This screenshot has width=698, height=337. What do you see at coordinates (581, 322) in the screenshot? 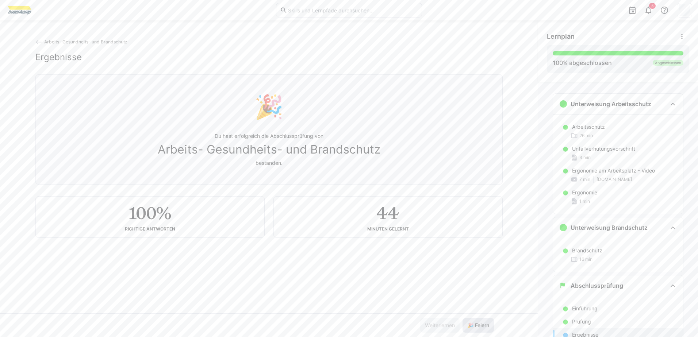
I see `p: Prüfung` at bounding box center [581, 322].